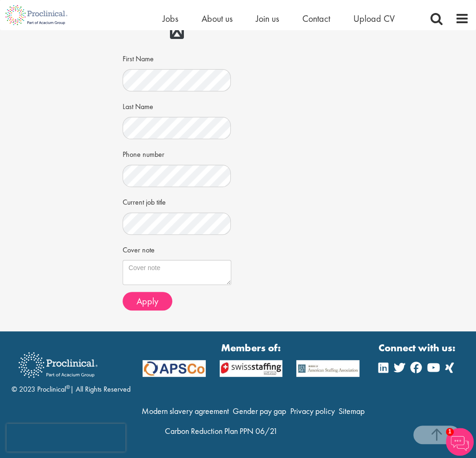 This screenshot has height=458, width=476. Describe the element at coordinates (418, 347) in the screenshot. I see `strong: Connect with us:` at that location.